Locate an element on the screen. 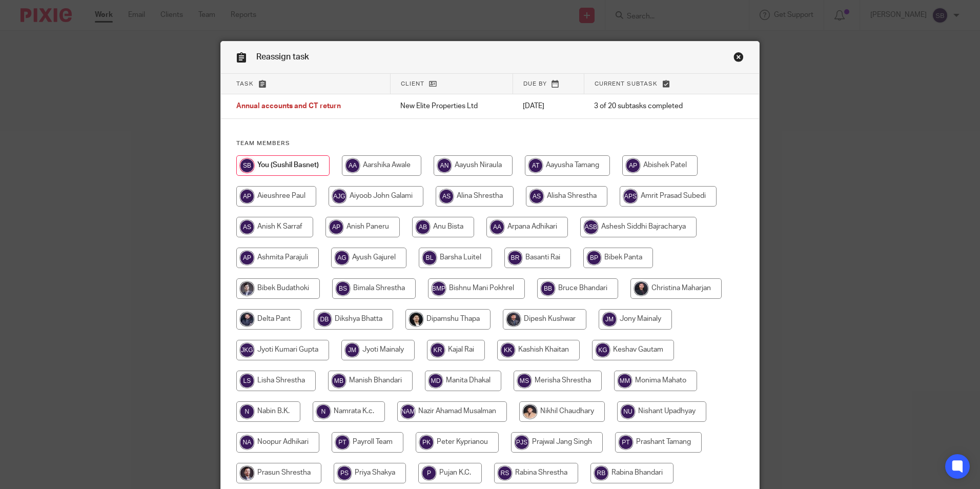 The width and height of the screenshot is (980, 489). span: Due by is located at coordinates (535, 84).